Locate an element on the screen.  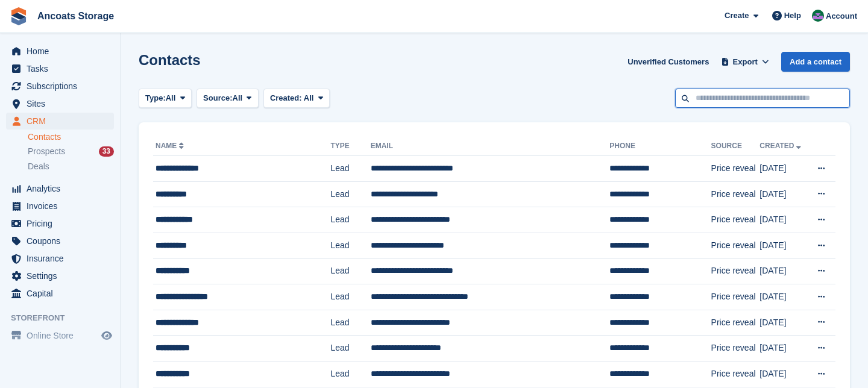
div: 33 is located at coordinates (106, 151).